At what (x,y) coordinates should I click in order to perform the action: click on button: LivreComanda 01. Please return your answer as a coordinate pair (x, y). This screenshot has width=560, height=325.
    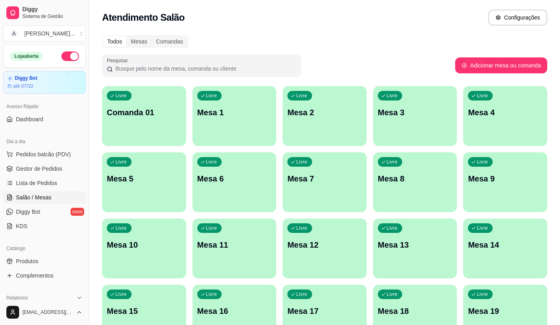
    Looking at the image, I should click on (144, 116).